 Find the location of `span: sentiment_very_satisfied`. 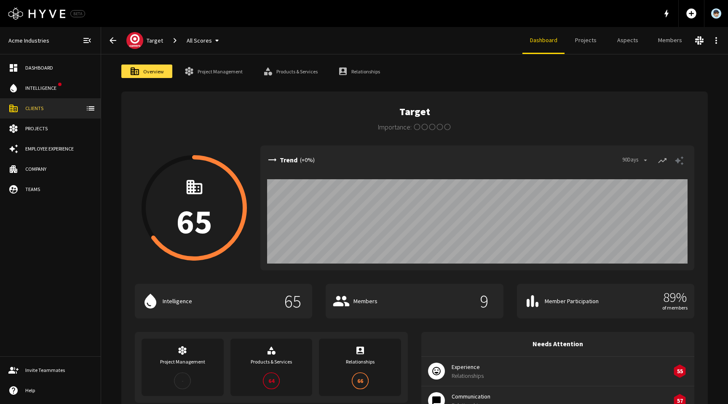

span: sentiment_very_satisfied is located at coordinates (437, 371).